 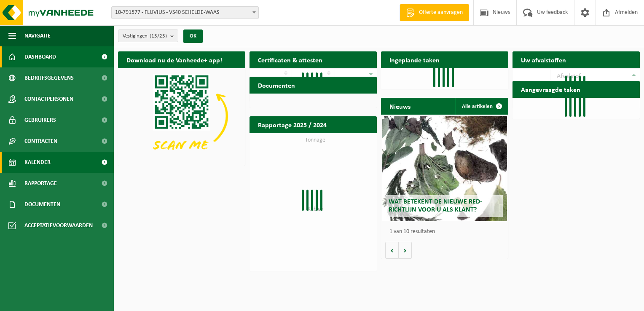 What do you see at coordinates (414, 59) in the screenshot?
I see `h2: Ingeplande taken` at bounding box center [414, 59].